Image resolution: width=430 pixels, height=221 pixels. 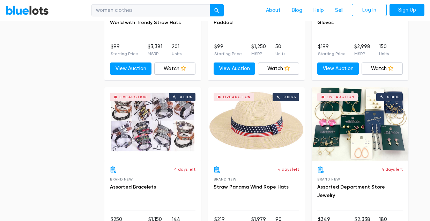 I want to click on a: Assorted Bracelets, so click(x=133, y=187).